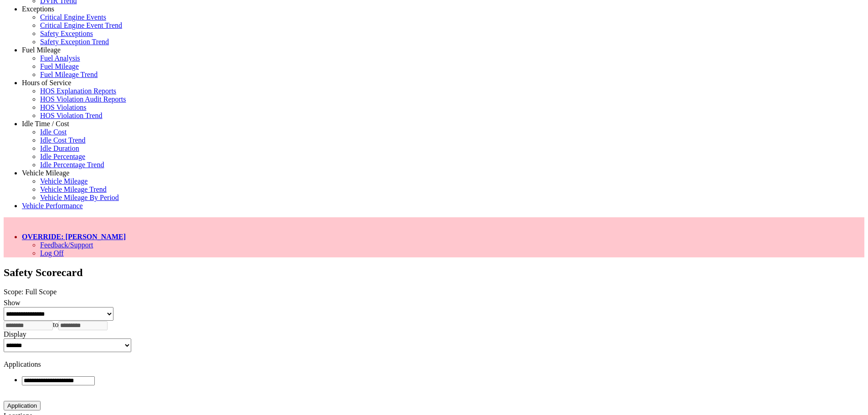  I want to click on a: Exceptions, so click(38, 9).